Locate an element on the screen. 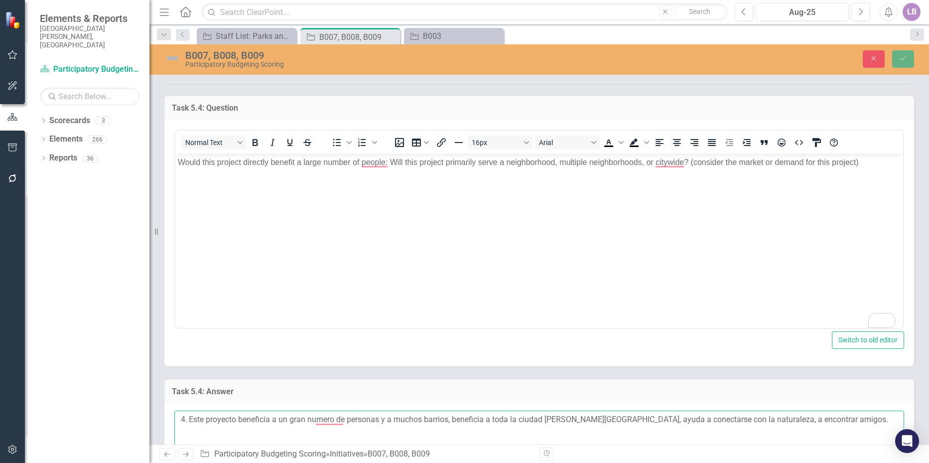  div: Background color Black is located at coordinates (638, 142).